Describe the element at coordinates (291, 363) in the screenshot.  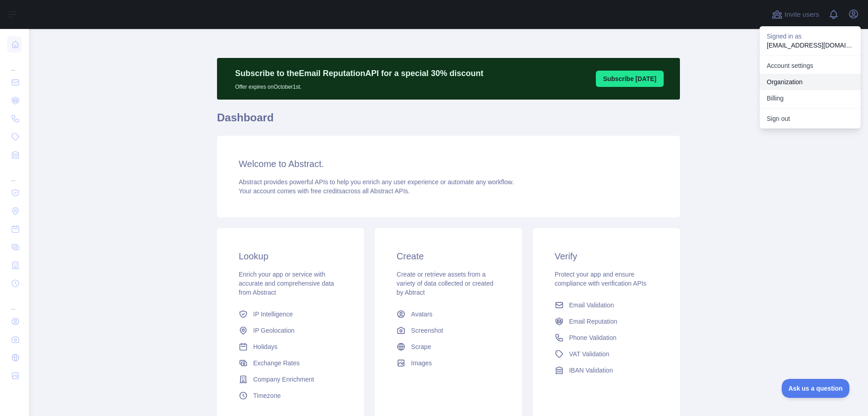
I see `a: Exchange Rates` at that location.